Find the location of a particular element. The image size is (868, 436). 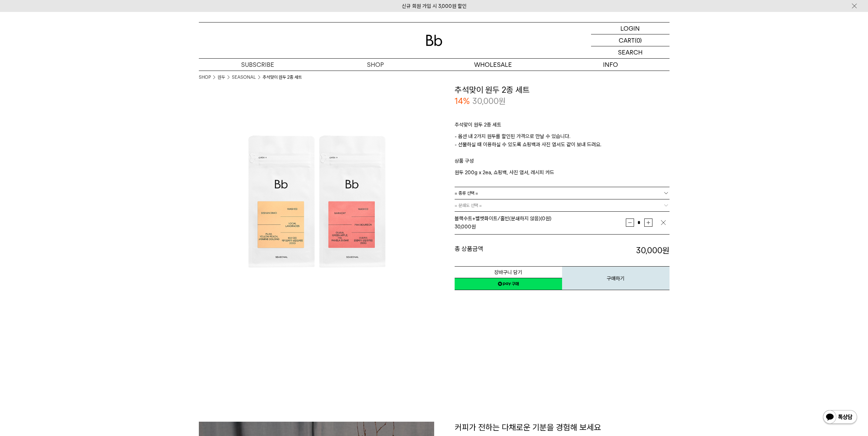

button: 구매하기 is located at coordinates (616, 278).